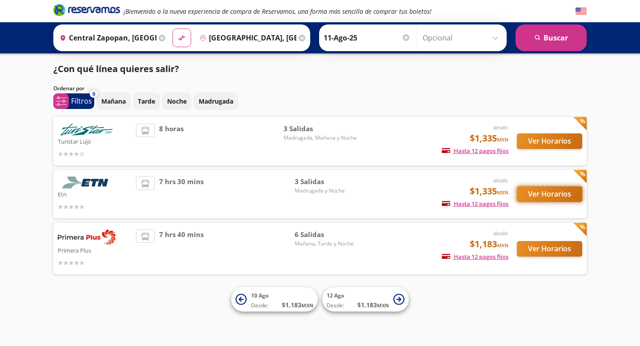  Describe the element at coordinates (326, 244) in the screenshot. I see `span: Mañana, Tarde y Noche` at that location.